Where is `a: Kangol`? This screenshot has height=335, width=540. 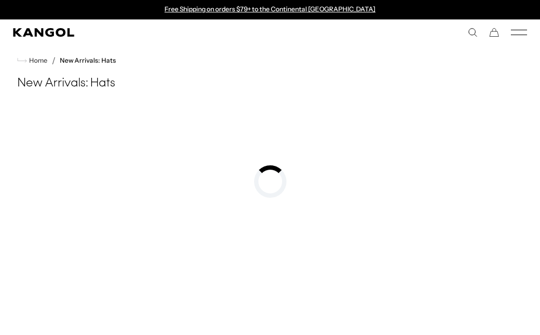
a: Kangol is located at coordinates (141, 32).